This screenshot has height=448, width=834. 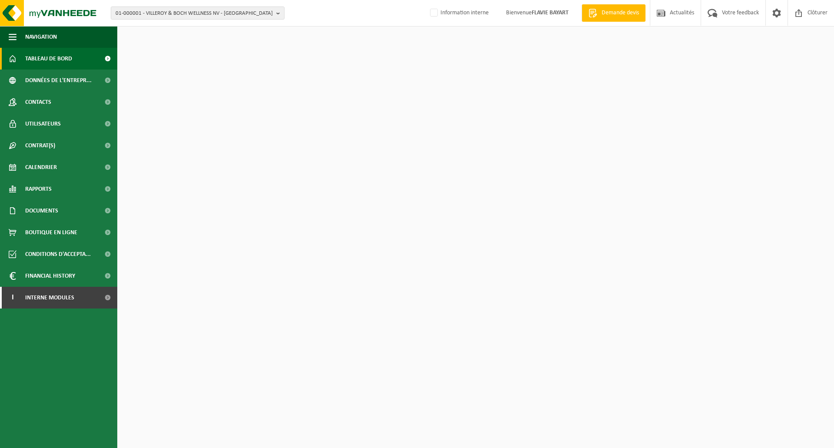 I want to click on span: Financial History, so click(x=50, y=276).